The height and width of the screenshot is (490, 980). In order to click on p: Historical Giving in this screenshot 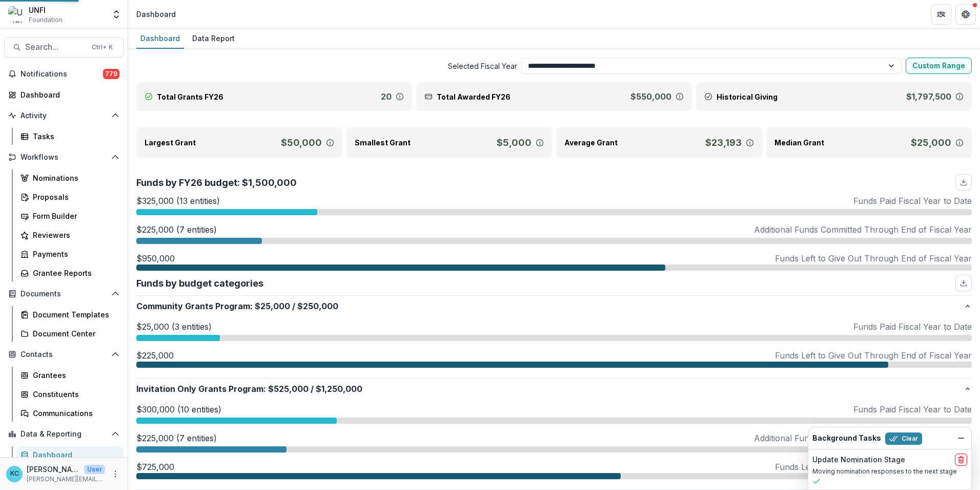, I will do `click(747, 96)`.